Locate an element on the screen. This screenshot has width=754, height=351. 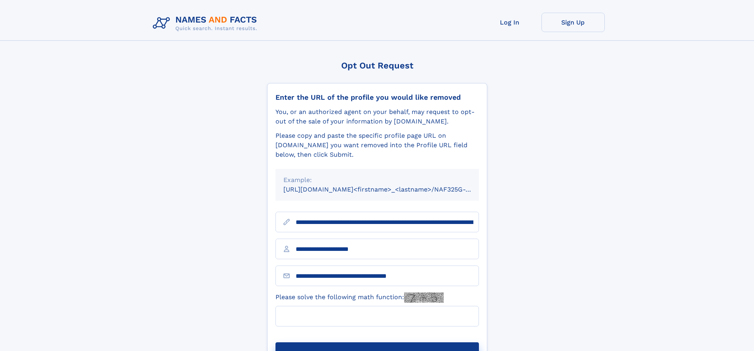
div: Opt Out Request is located at coordinates (377, 65).